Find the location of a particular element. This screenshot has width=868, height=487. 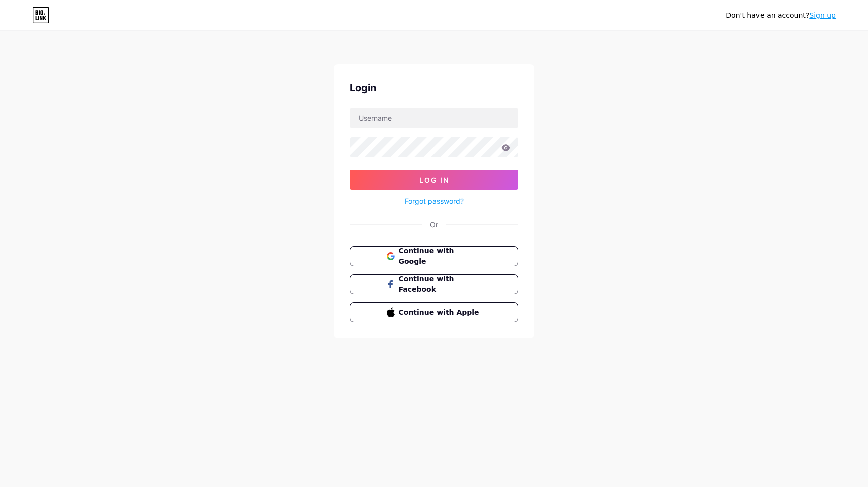

div: Don't have an account? is located at coordinates (781, 15).